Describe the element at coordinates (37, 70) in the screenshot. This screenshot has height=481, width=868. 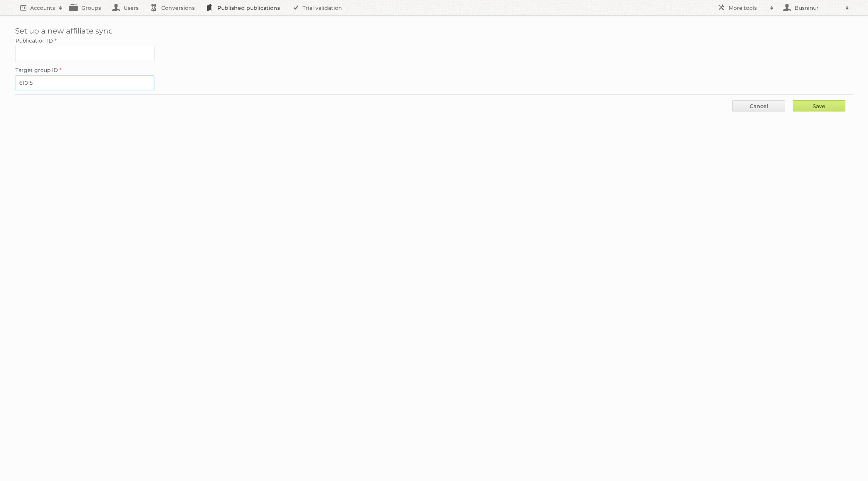
I see `span: Target group ID` at that location.